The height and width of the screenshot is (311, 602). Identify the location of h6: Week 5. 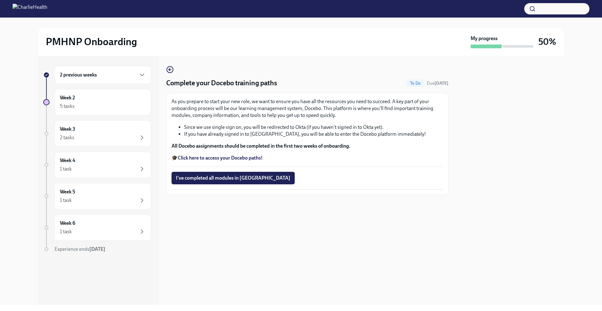
(67, 192).